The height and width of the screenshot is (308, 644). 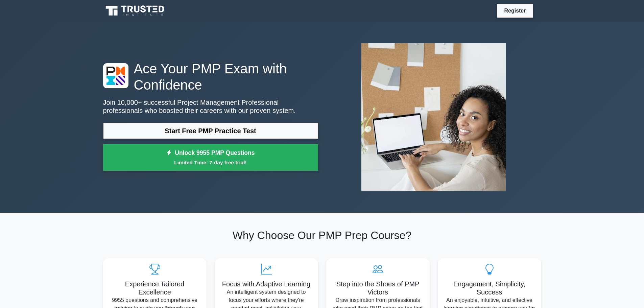 I want to click on h5: Step into the Shoes of PMP Victors, so click(x=378, y=288).